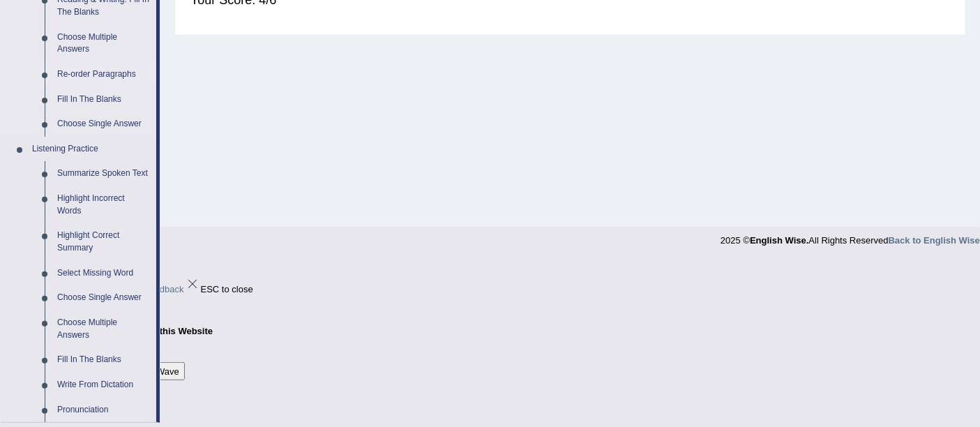  I want to click on a: Summarize Spoken Text, so click(103, 174).